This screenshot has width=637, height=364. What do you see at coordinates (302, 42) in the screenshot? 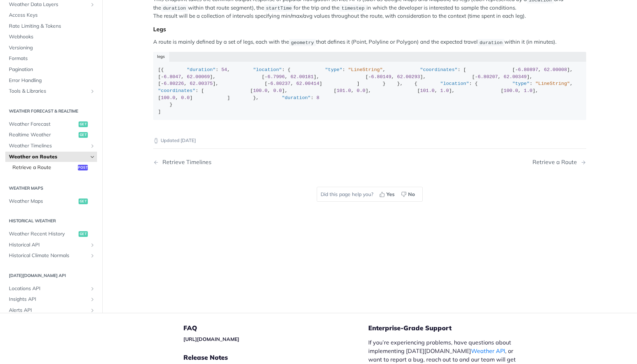
I see `span: geometry` at bounding box center [302, 42].